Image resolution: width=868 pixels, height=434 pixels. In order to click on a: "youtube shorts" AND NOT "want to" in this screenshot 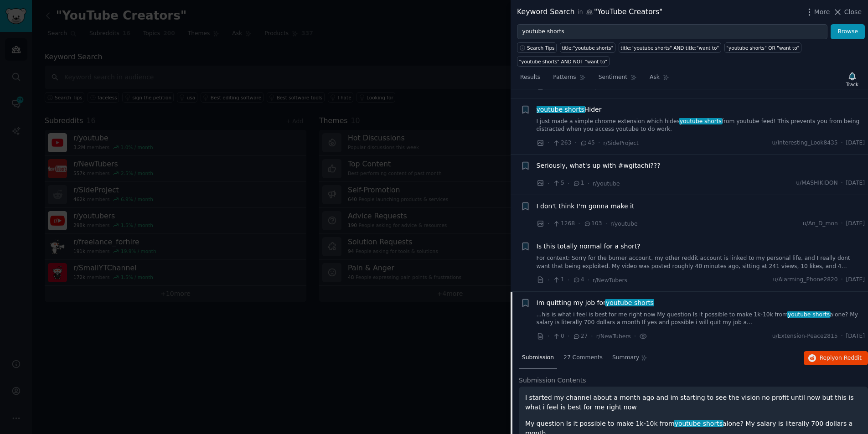, I will do `click(563, 61)`.